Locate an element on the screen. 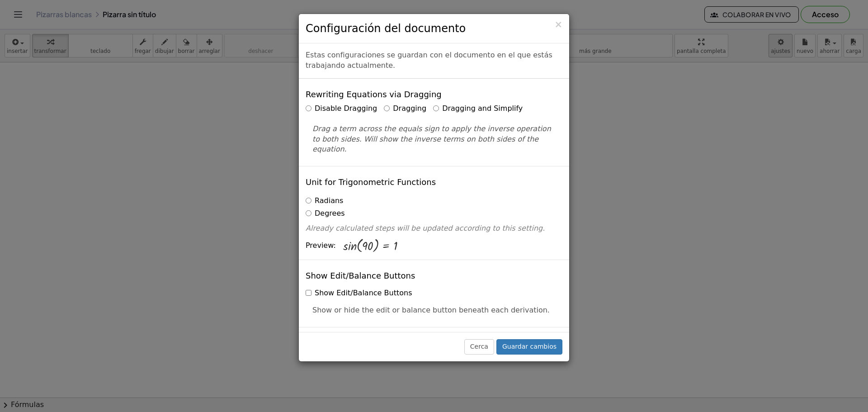 The image size is (868, 412). input: Show Edit/Balance Buttons is located at coordinates (308, 293).